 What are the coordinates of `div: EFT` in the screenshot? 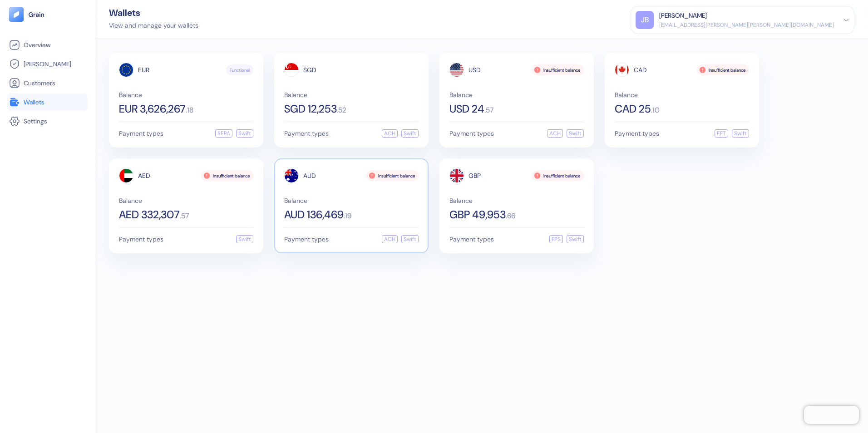 It's located at (721, 133).